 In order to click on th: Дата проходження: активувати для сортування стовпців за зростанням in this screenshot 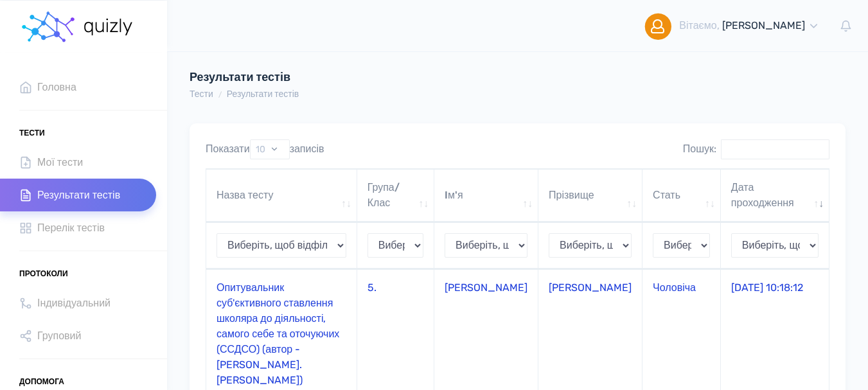, I will do `click(775, 195)`.